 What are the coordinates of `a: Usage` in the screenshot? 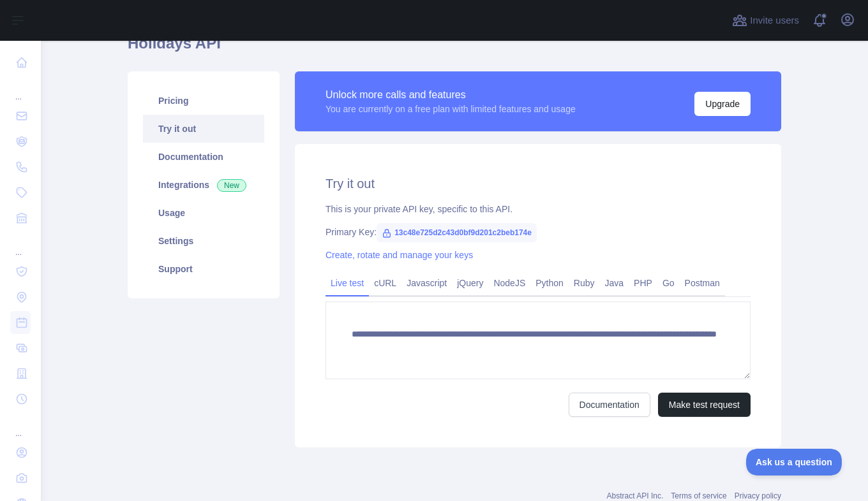 It's located at (204, 213).